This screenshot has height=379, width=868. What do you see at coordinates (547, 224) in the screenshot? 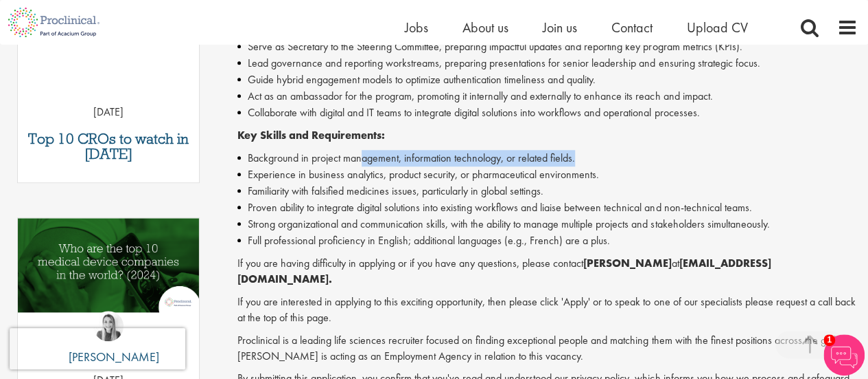
I see `li: Strong organizational and communication skills, with the ability to manage multiple projects and ...` at bounding box center [547, 224].